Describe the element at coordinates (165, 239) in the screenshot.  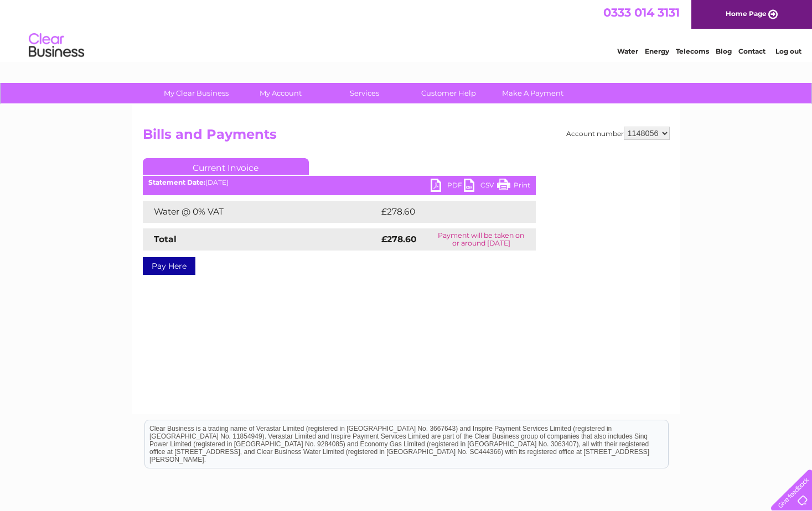
I see `strong: Total` at that location.